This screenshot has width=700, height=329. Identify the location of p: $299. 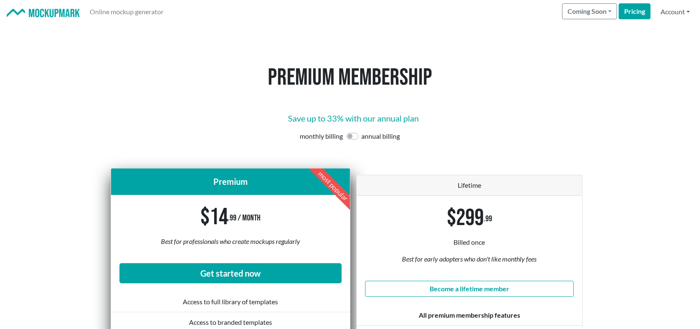
(465, 218).